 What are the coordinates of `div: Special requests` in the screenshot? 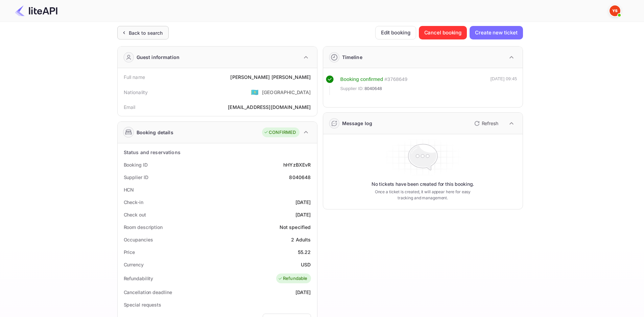 It's located at (142, 305).